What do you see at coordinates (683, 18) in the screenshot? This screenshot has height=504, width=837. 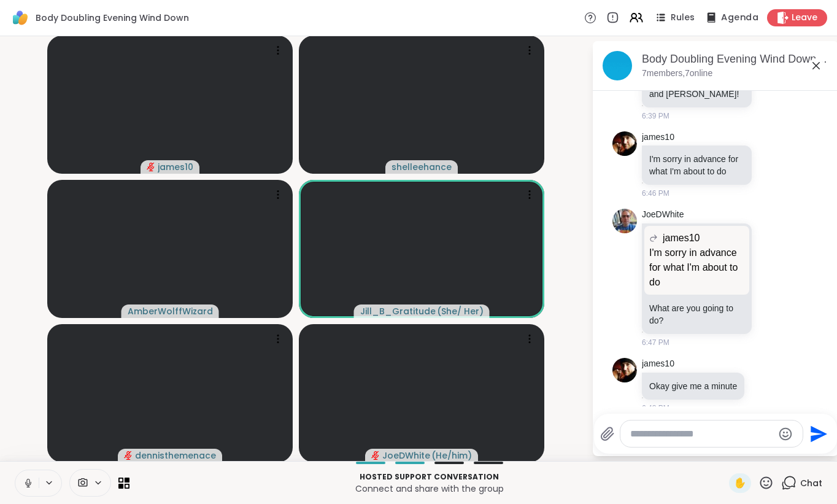 I see `span: Rules` at bounding box center [683, 18].